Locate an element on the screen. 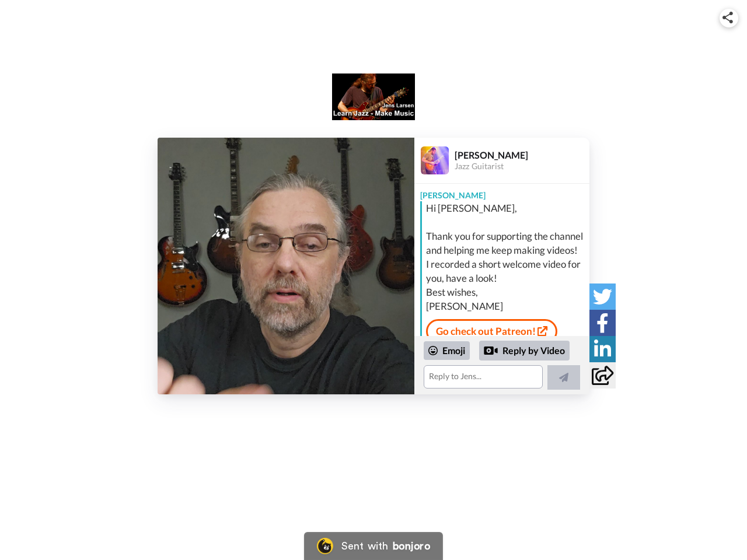 The height and width of the screenshot is (560, 747). img: ic_share.svg is located at coordinates (727, 17).